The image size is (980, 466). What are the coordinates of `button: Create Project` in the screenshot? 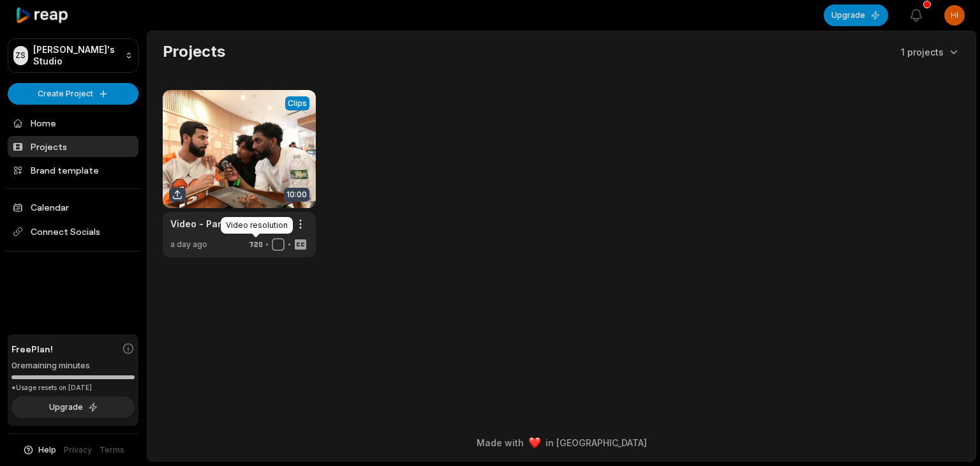 It's located at (73, 94).